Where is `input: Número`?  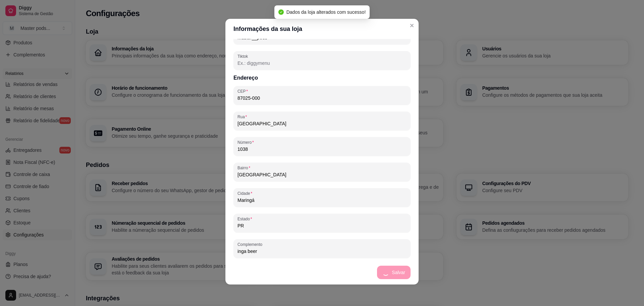 input: Número is located at coordinates (322, 149).